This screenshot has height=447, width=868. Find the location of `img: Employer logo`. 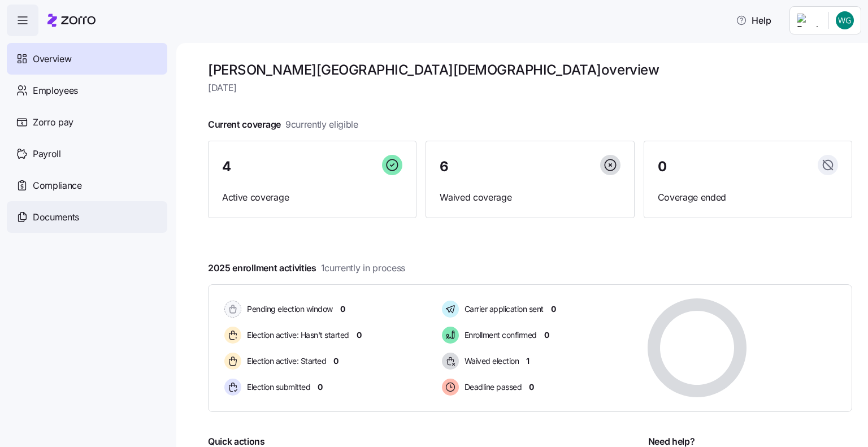

img: Employer logo is located at coordinates (808, 20).